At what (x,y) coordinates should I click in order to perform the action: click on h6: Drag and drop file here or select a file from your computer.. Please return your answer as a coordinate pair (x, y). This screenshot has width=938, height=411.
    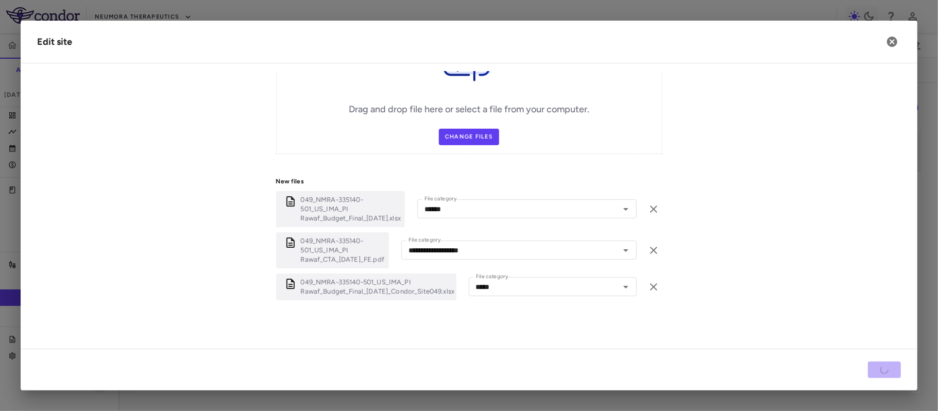
    Looking at the image, I should click on (469, 109).